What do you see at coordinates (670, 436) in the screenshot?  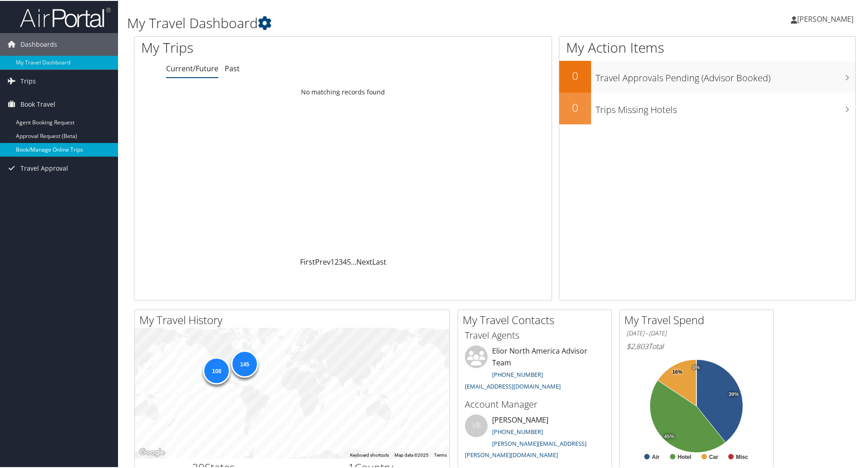 I see `tspan: 45%` at bounding box center [670, 436].